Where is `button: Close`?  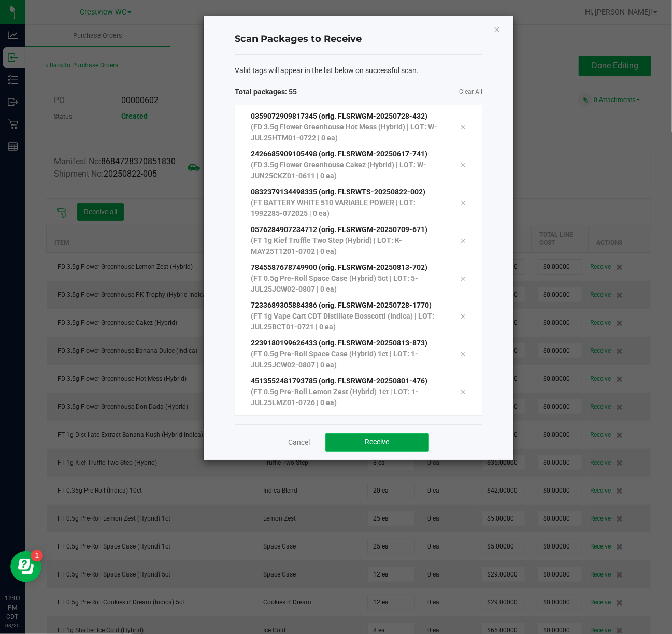
button: Close is located at coordinates (497, 29).